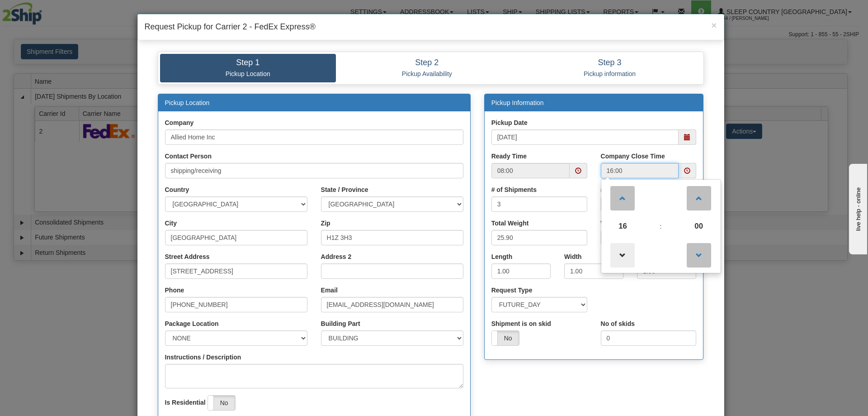  Describe the element at coordinates (248, 63) in the screenshot. I see `h4: Step 1` at that location.